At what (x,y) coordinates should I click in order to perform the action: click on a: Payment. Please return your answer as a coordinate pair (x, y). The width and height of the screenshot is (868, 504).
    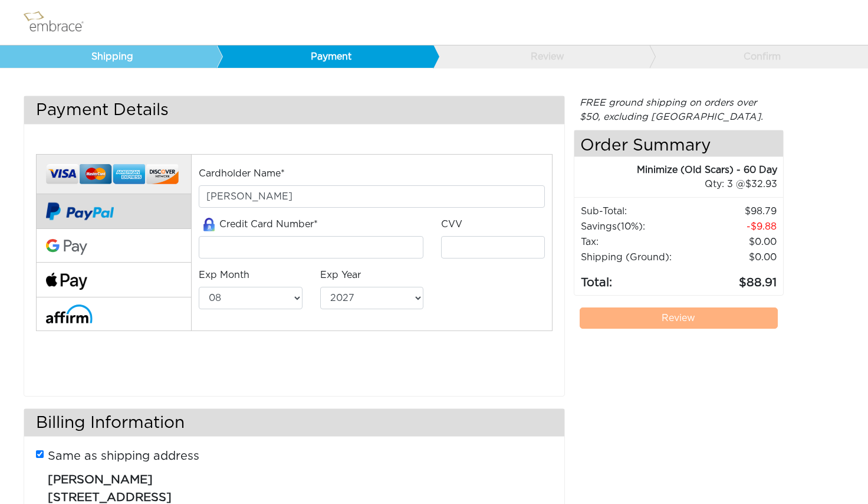
    Looking at the image, I should click on (325, 56).